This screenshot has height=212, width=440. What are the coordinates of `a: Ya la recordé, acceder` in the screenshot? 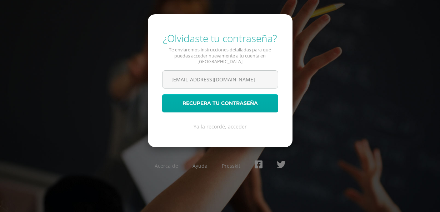 It's located at (220, 126).